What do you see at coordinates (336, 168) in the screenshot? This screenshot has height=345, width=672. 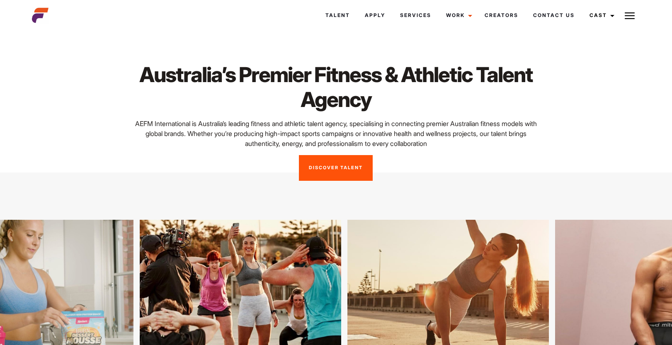 I see `a: Discover Talent` at bounding box center [336, 168].